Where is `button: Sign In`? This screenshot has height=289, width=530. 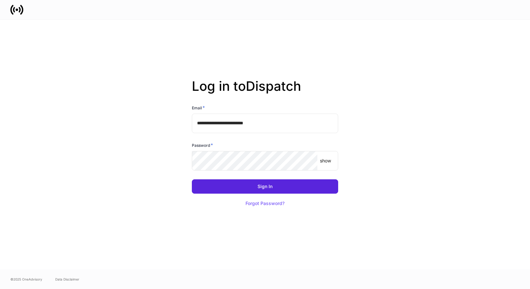 button: Sign In is located at coordinates (265, 186).